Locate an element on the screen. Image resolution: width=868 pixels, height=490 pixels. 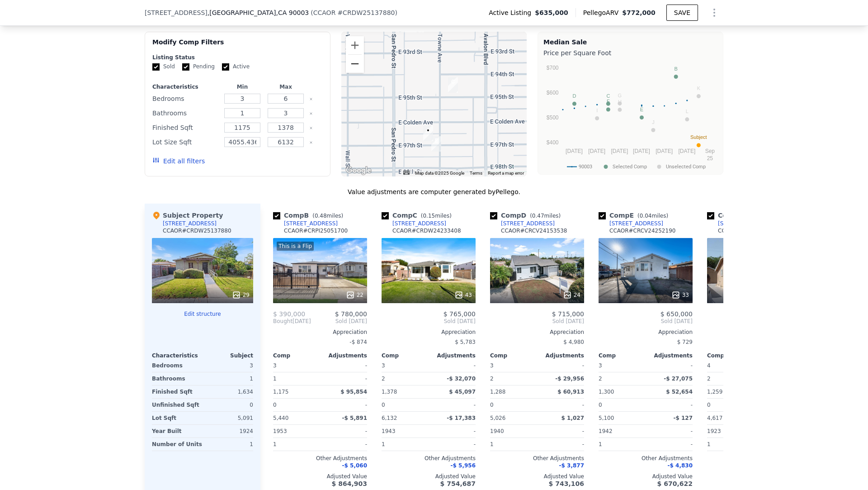
div: CCAOR # CRDW24126845 is located at coordinates (752, 231).